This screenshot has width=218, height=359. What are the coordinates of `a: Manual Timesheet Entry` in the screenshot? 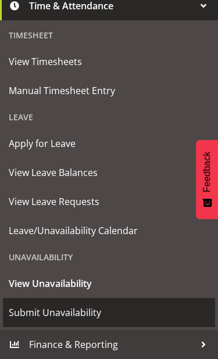 It's located at (109, 91).